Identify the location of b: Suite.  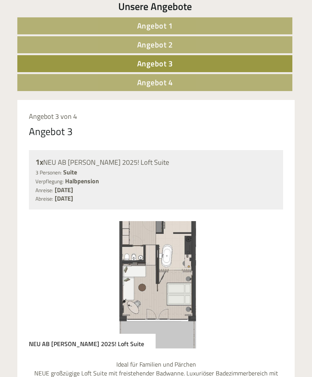
(70, 172).